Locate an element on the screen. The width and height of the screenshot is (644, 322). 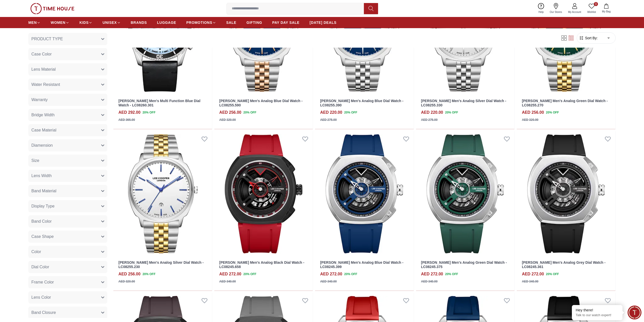
span: Color is located at coordinates (36, 252).